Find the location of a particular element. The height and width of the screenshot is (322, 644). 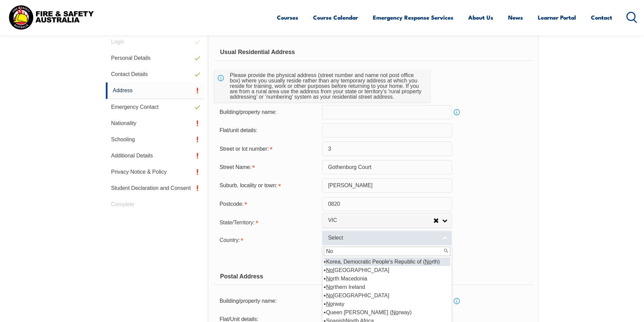

span: Select is located at coordinates (383, 238).